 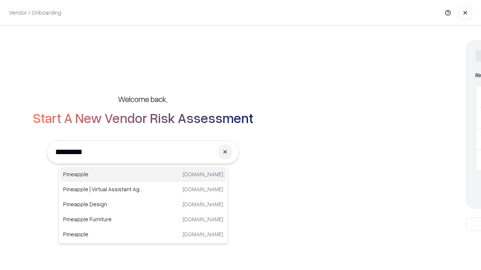 What do you see at coordinates (103, 189) in the screenshot?
I see `p: Pineapple | Virtual Assistant Agency` at bounding box center [103, 189].